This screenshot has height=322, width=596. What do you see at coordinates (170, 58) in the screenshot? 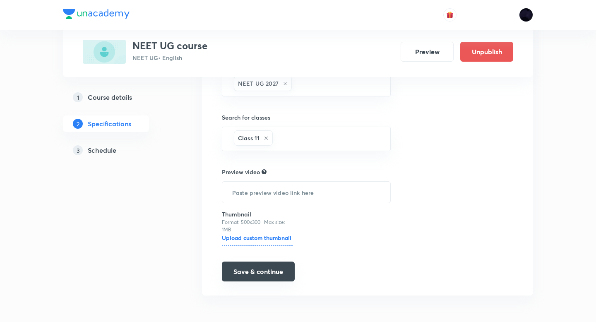
I see `p: NEET UG • English` at bounding box center [170, 58].